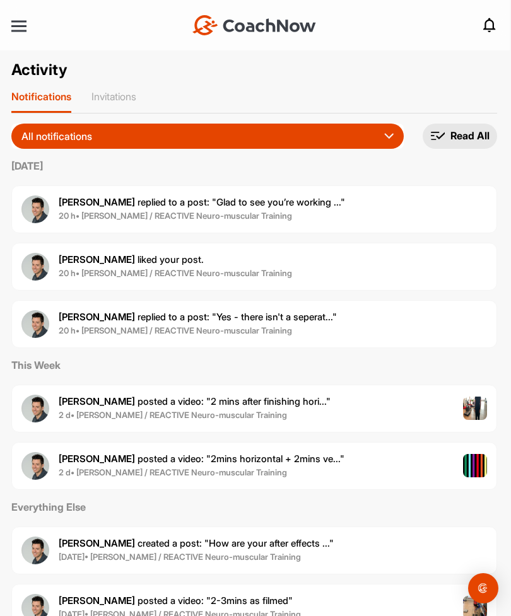  Describe the element at coordinates (207, 136) in the screenshot. I see `button: All notifications` at that location.